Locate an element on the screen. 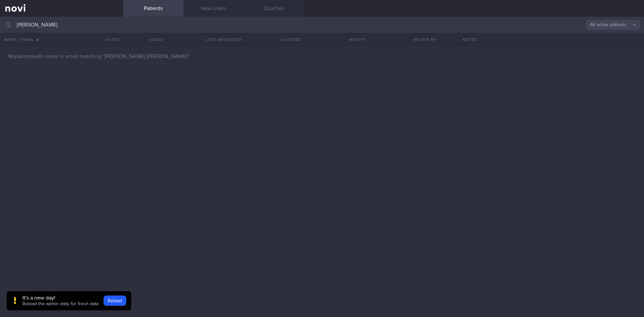 This screenshot has width=644, height=317. span: Reload the admin daily for fresh data is located at coordinates (60, 304).